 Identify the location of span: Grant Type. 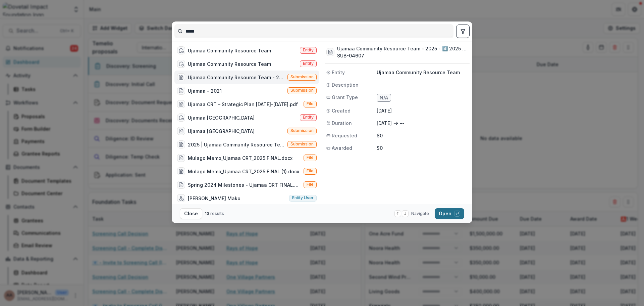
(344, 97).